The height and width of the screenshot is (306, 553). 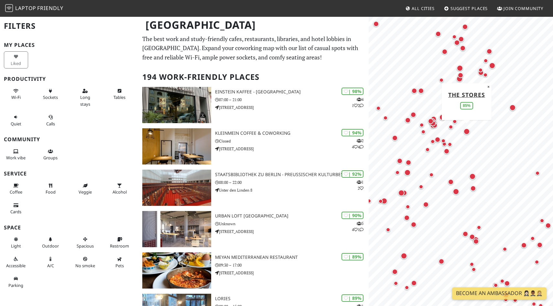 What do you see at coordinates (16, 243) in the screenshot?
I see `button: Light` at bounding box center [16, 243].